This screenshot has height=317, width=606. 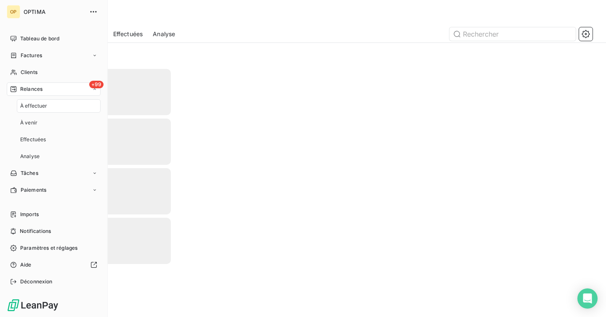 I want to click on span: Paramètres et réglages, so click(x=49, y=248).